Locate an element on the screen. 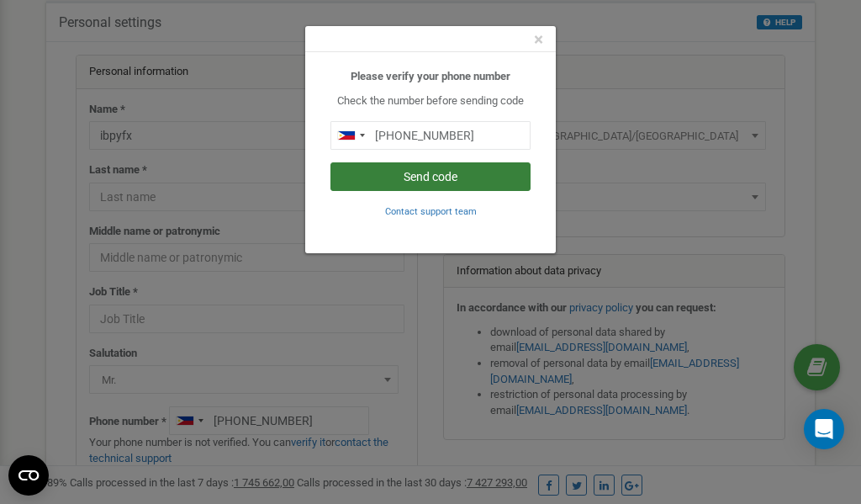 The height and width of the screenshot is (504, 861). button: Close is located at coordinates (538, 40).